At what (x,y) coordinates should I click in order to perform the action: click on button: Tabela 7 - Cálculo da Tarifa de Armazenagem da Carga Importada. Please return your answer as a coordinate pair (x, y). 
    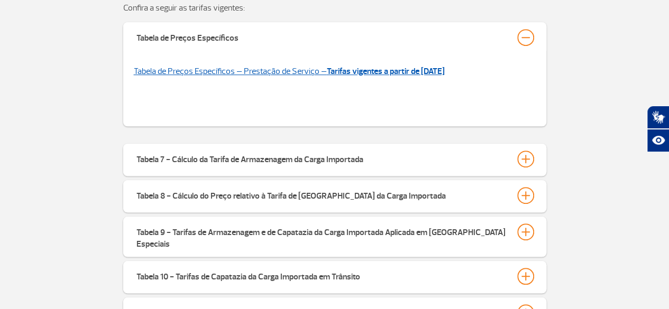
    Looking at the image, I should click on (335, 159).